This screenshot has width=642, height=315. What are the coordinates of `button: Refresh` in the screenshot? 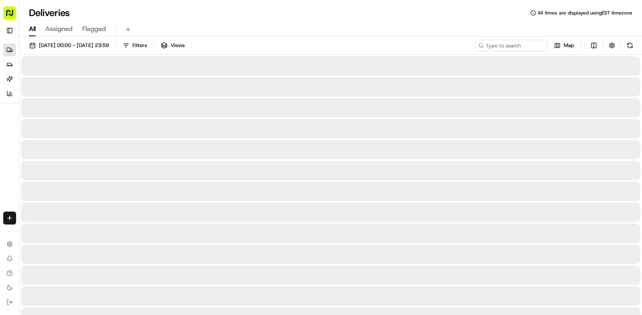 It's located at (630, 45).